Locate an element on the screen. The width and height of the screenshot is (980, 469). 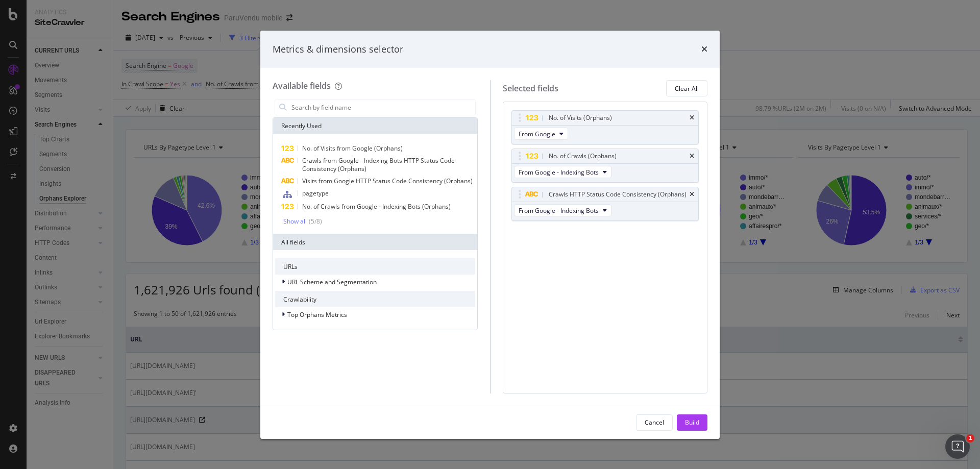
div: No. of Visits (Orphans) is located at coordinates (580, 118).